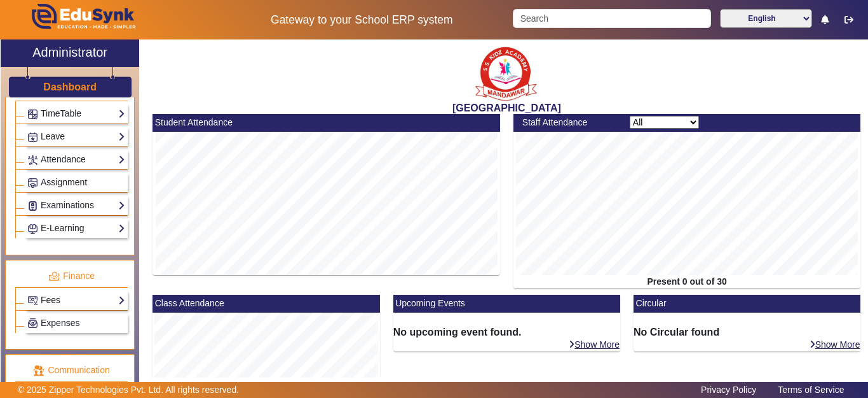 This screenshot has width=868, height=398. I want to click on div: Present 0 out of 30, so click(687, 281).